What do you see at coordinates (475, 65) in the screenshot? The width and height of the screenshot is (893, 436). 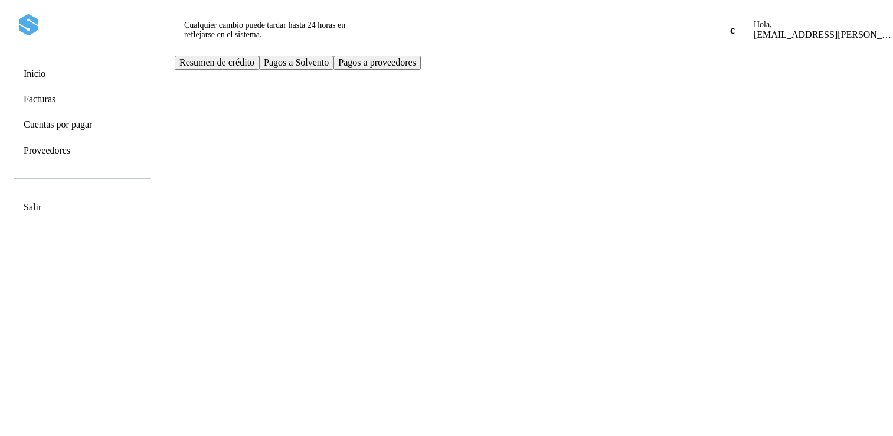 I see `span: Pagos a proveedores` at bounding box center [475, 65].